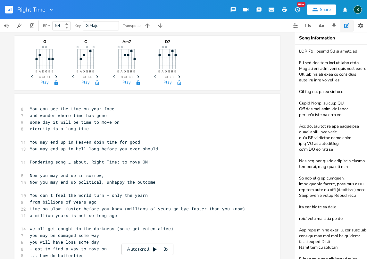  I want to click on div: C, so click(86, 42).